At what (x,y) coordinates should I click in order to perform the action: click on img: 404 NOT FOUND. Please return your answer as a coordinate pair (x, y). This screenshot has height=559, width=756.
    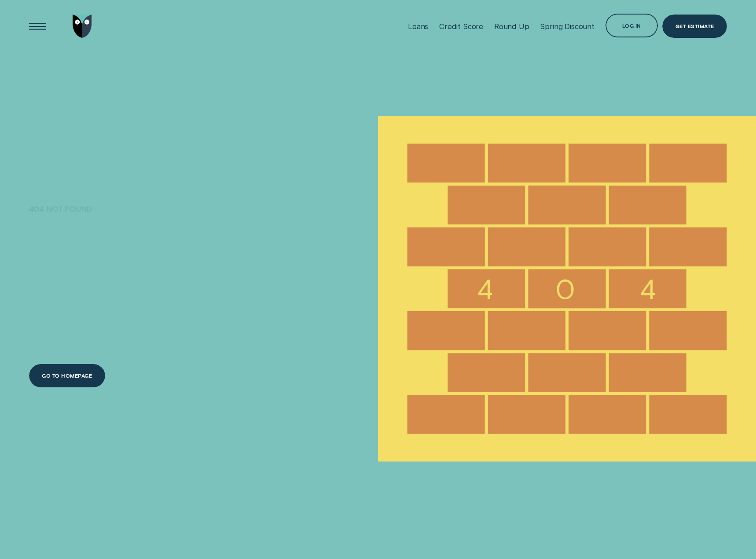
    Looking at the image, I should click on (567, 289).